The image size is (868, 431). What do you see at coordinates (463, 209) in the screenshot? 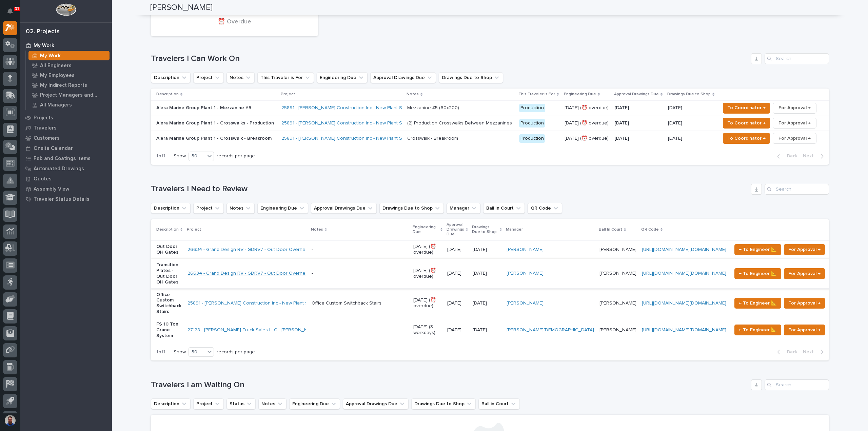
I see `button: Manager` at bounding box center [463, 209].